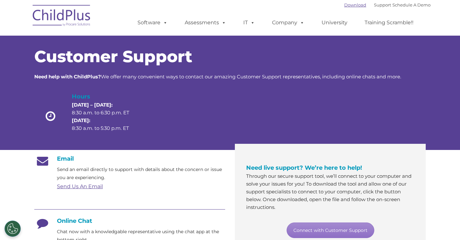 This screenshot has width=460, height=240. Describe the element at coordinates (304, 167) in the screenshot. I see `span: Need live support? We’re here to help!` at that location.